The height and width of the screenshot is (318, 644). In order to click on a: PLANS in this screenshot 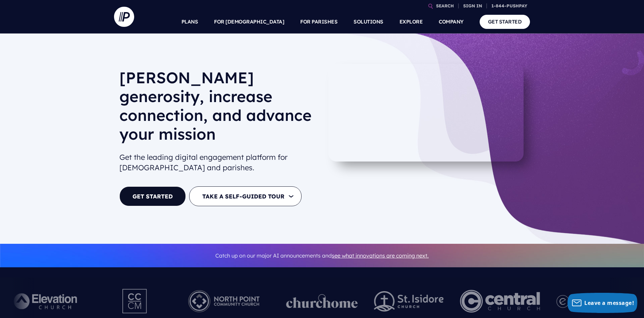, I will do `click(190, 22)`.